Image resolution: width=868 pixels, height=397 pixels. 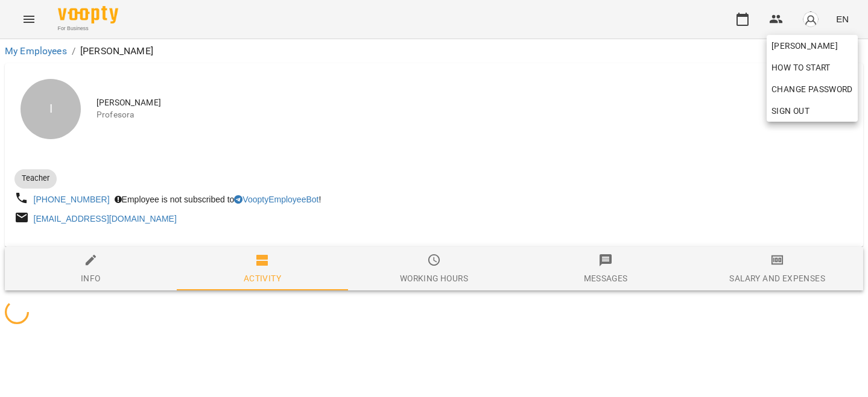 I want to click on button: Sign Out, so click(x=812, y=111).